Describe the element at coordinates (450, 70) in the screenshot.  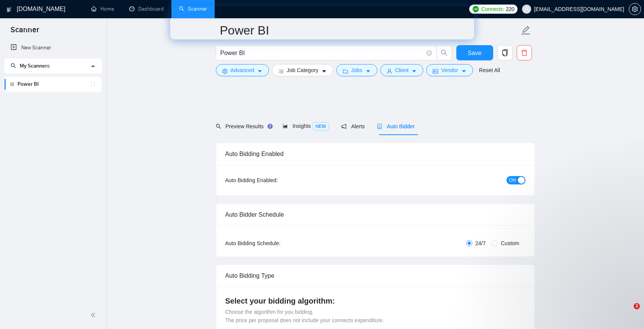
I see `span: Vendor` at that location.